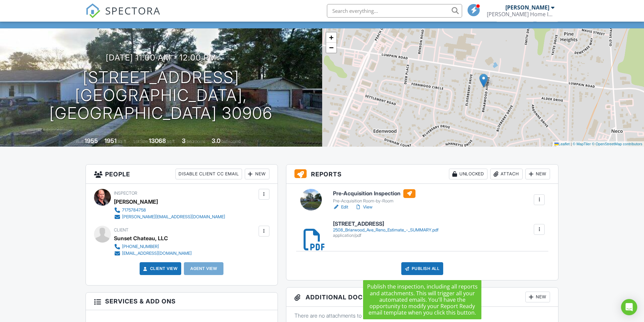  What do you see at coordinates (132, 11) in the screenshot?
I see `span: SPECTORA` at bounding box center [132, 11].